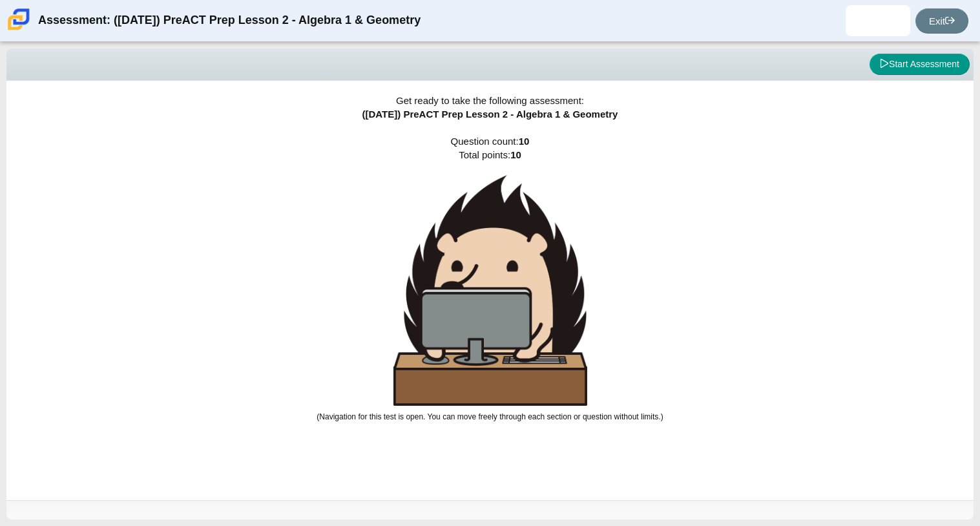  What do you see at coordinates (490, 279) in the screenshot?
I see `span: Question count: Total points:` at bounding box center [490, 279].